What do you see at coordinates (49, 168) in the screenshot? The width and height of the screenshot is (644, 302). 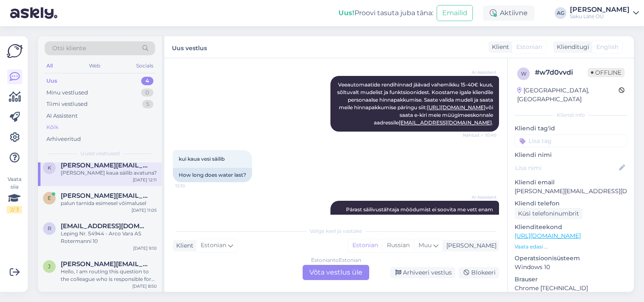 I see `span: k` at bounding box center [49, 168].